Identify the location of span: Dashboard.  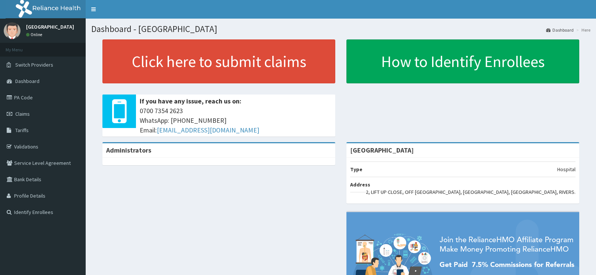
(27, 81).